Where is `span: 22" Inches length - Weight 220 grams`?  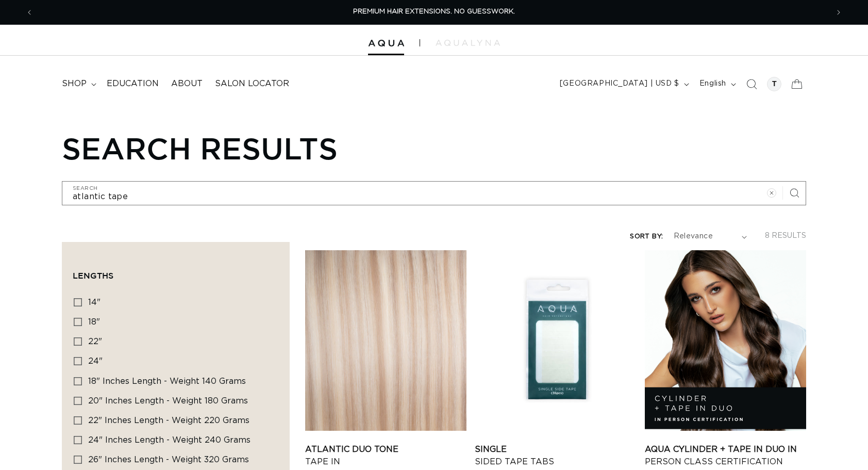 span: 22" Inches length - Weight 220 grams is located at coordinates (168, 420).